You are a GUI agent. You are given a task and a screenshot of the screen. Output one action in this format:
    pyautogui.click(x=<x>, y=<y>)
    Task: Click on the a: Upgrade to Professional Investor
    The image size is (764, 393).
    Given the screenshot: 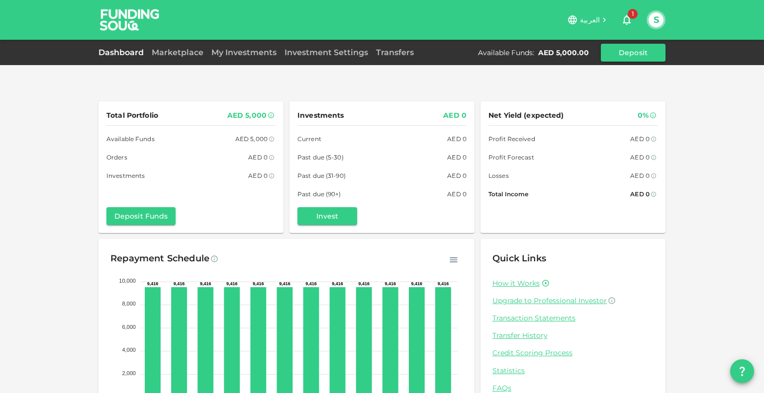 What is the action you would take?
    pyautogui.click(x=573, y=301)
    